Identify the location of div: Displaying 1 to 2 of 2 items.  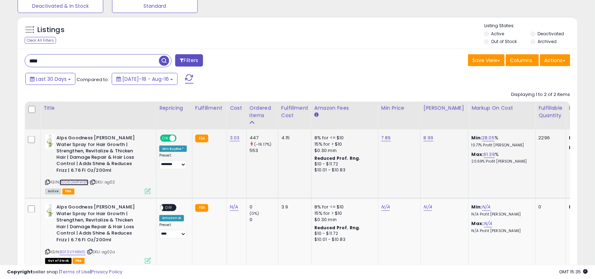
(541, 95).